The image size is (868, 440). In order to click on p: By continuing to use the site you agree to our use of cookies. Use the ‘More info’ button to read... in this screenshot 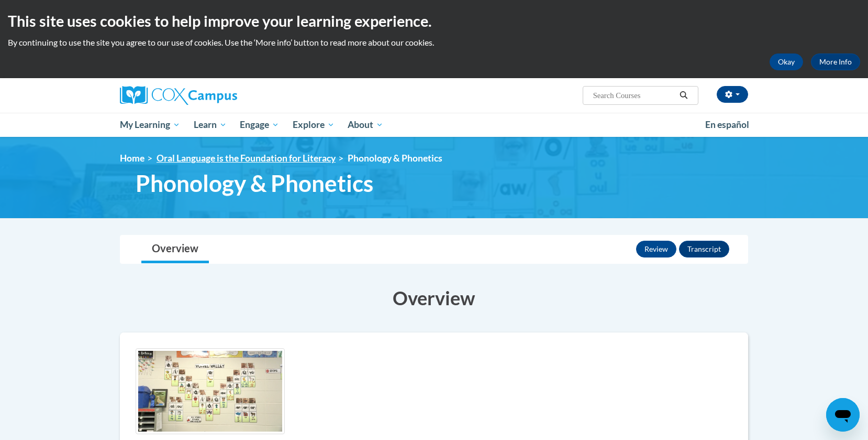, I will do `click(434, 42)`.